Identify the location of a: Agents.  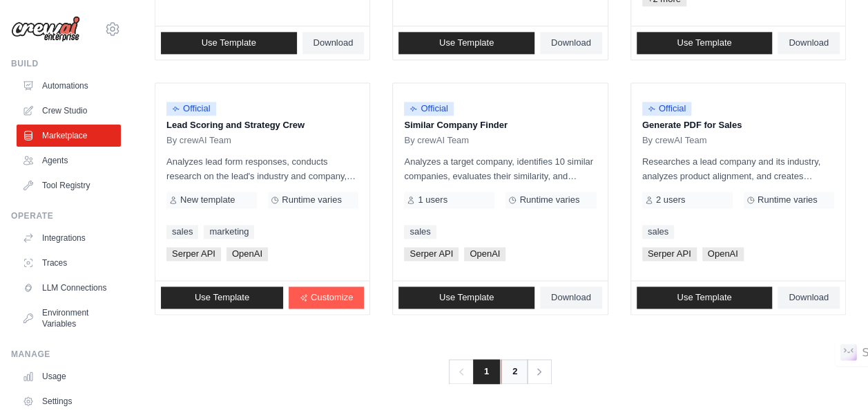
(69, 160).